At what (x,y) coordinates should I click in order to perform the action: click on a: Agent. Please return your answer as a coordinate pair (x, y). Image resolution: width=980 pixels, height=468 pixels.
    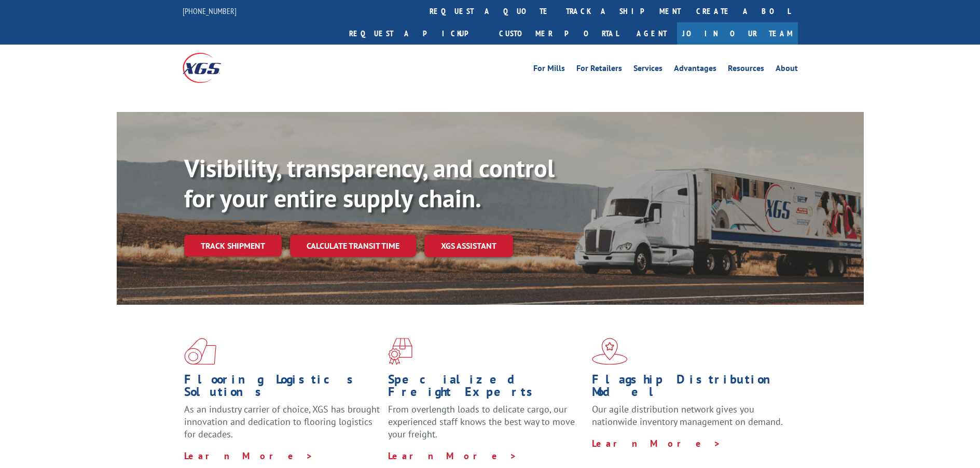
    Looking at the image, I should click on (652, 33).